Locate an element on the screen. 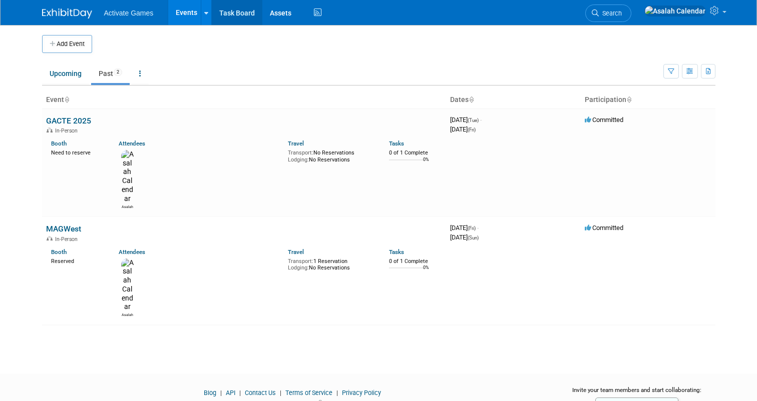 Image resolution: width=757 pixels, height=401 pixels. div: 1 Reservation No Reservations is located at coordinates (331, 264).